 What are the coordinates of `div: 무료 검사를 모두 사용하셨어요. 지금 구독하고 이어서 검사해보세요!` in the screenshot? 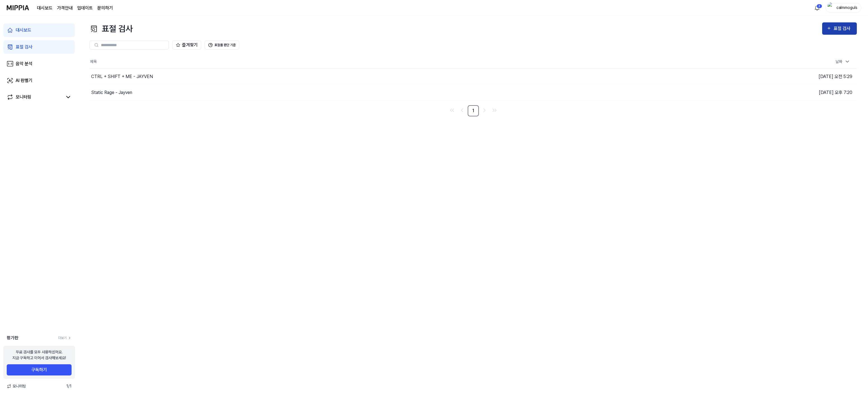 It's located at (39, 355).